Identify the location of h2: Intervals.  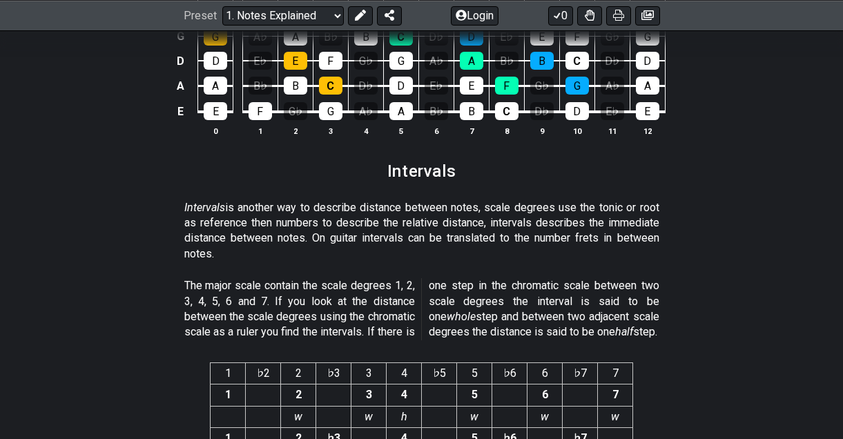
(421, 171).